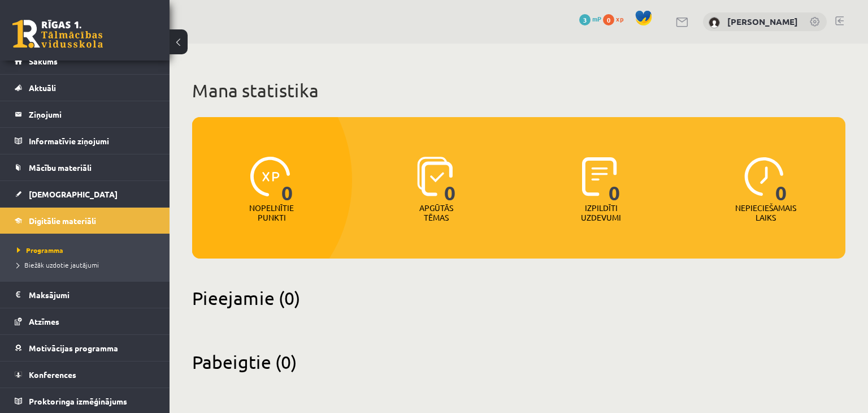 The width and height of the screenshot is (868, 413). Describe the element at coordinates (60, 167) in the screenshot. I see `span: Mācību materiāli` at that location.